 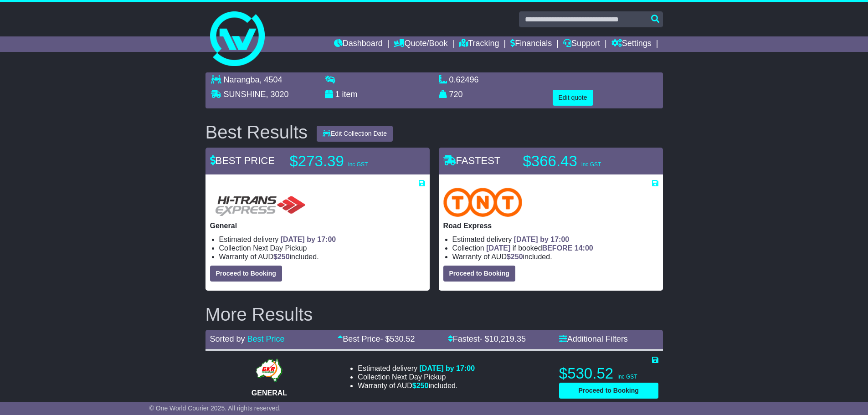 What do you see at coordinates (257, 132) in the screenshot?
I see `div: Best Results` at bounding box center [257, 132].